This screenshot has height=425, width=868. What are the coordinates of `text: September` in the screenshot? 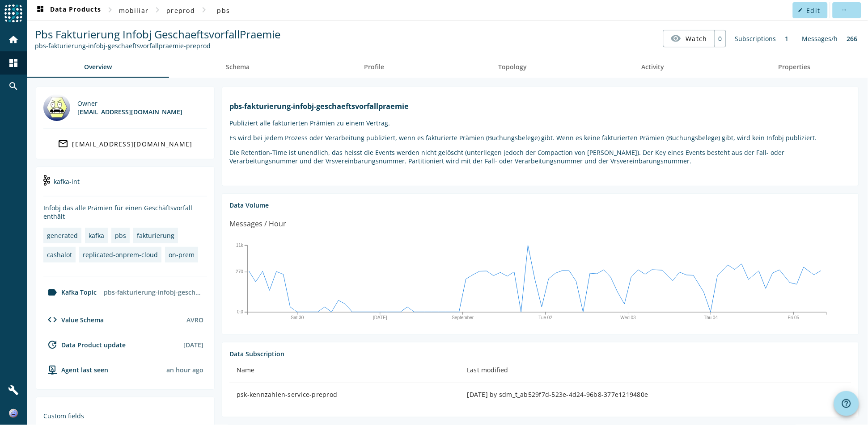 It's located at (463, 318).